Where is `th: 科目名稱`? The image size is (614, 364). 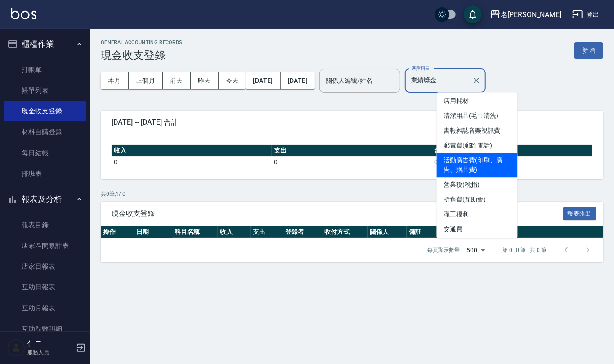
th: 科目名稱 is located at coordinates (194, 232).